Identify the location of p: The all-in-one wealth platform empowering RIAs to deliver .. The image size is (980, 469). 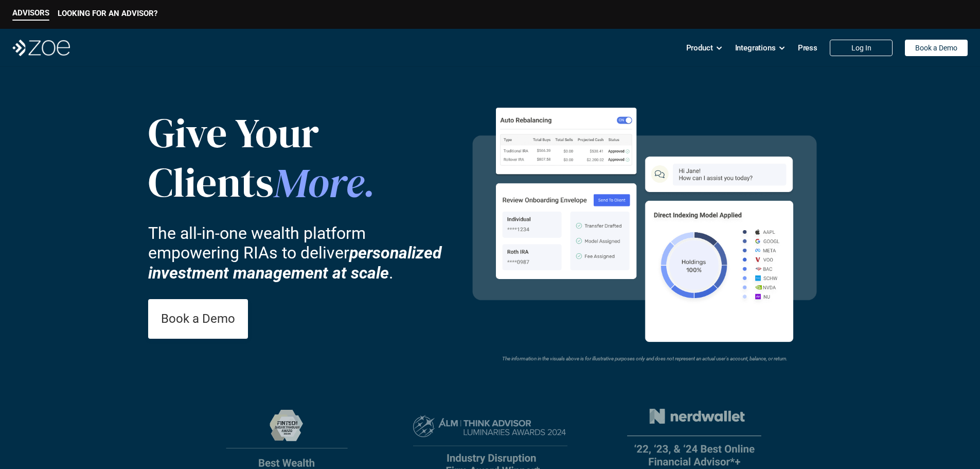
(303, 252).